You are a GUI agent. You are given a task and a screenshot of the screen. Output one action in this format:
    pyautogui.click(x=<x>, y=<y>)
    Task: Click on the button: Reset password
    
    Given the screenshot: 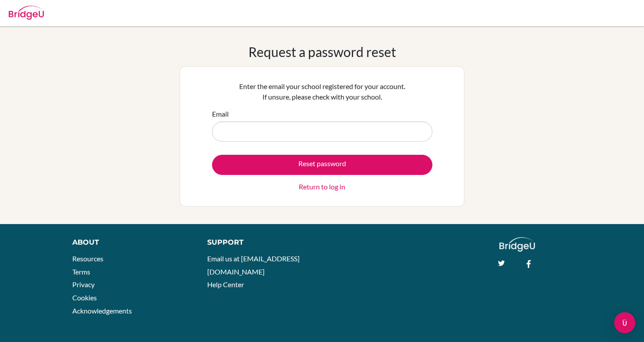 What is the action you would take?
    pyautogui.click(x=322, y=164)
    